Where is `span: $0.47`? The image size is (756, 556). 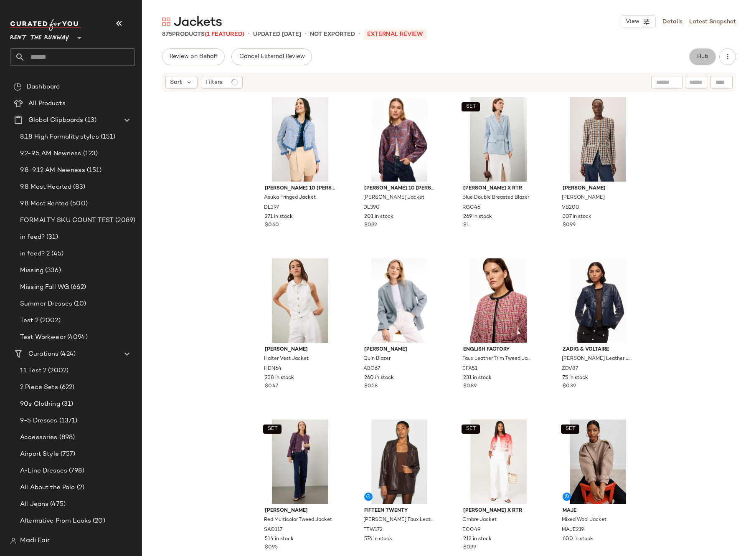
span: $0.47 is located at coordinates (272, 387).